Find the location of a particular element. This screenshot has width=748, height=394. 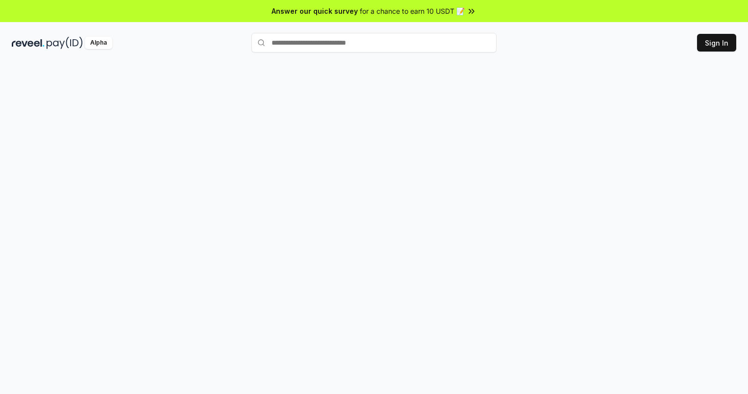

button: Sign In is located at coordinates (717, 43).